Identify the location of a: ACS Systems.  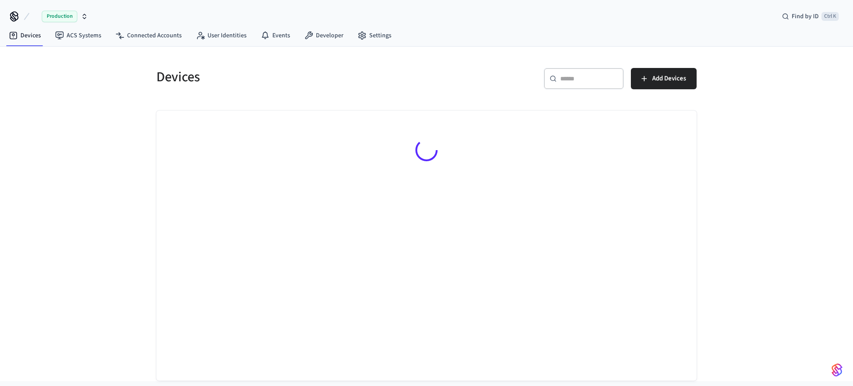
(78, 36).